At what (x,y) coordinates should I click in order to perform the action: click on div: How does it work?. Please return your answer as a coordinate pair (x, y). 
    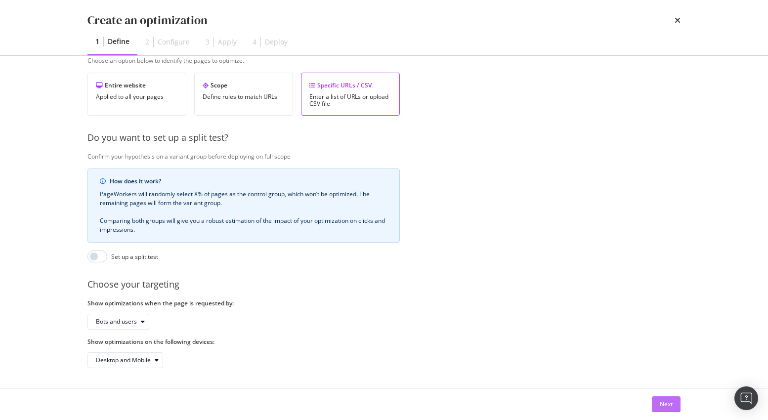
    Looking at the image, I should click on (249, 181).